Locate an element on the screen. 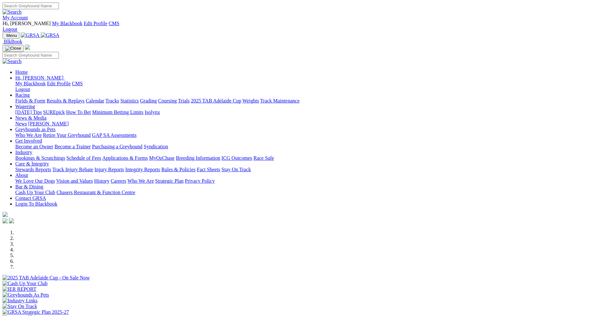 The image size is (607, 316). a: Schedule of Fees is located at coordinates (83, 158).